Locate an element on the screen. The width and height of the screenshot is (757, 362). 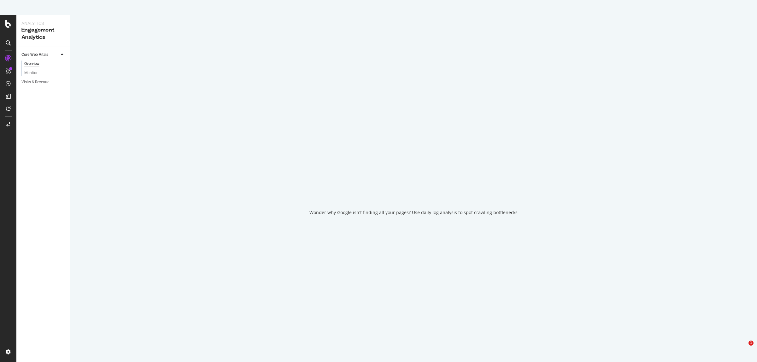
div: Overview is located at coordinates (32, 64).